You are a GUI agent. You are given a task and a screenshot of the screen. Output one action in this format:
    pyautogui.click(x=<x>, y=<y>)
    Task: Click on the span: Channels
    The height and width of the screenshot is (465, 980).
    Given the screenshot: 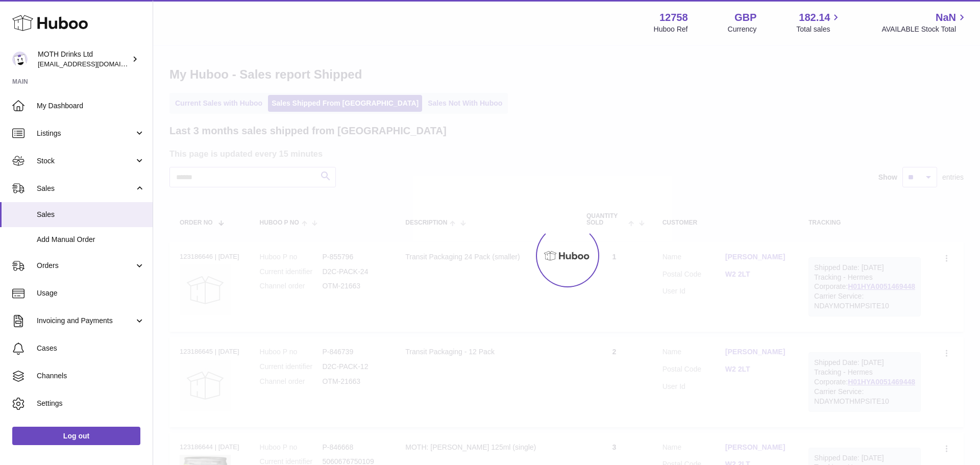 What is the action you would take?
    pyautogui.click(x=91, y=375)
    